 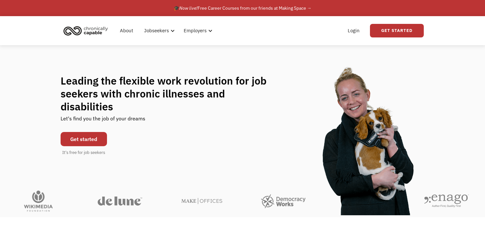 I want to click on div: 🎓 Free Career Courses from our friends at Making Space →, so click(x=243, y=8).